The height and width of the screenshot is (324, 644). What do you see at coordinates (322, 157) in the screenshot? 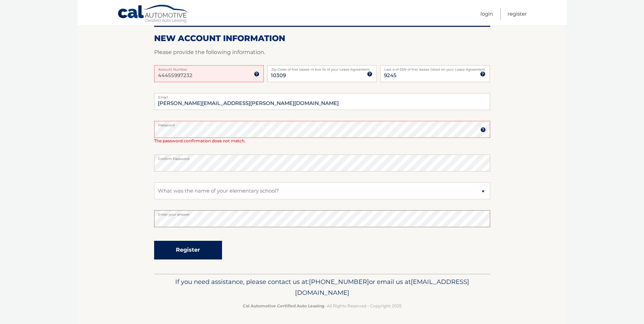
I see `label: Confirm Password` at bounding box center [322, 157].